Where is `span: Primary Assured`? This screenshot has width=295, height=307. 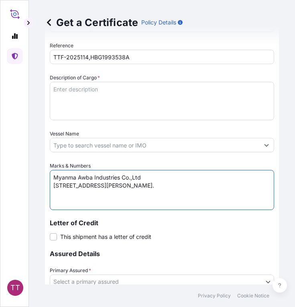
span: Primary Assured is located at coordinates (70, 271).